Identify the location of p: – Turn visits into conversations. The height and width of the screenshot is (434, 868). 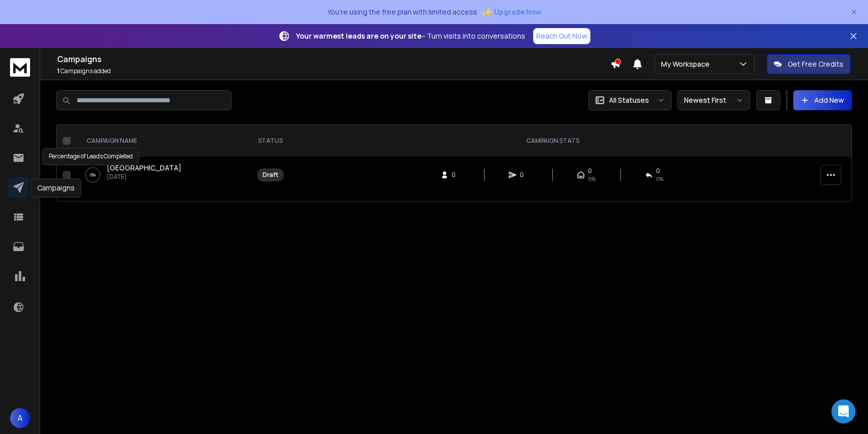
(410, 36).